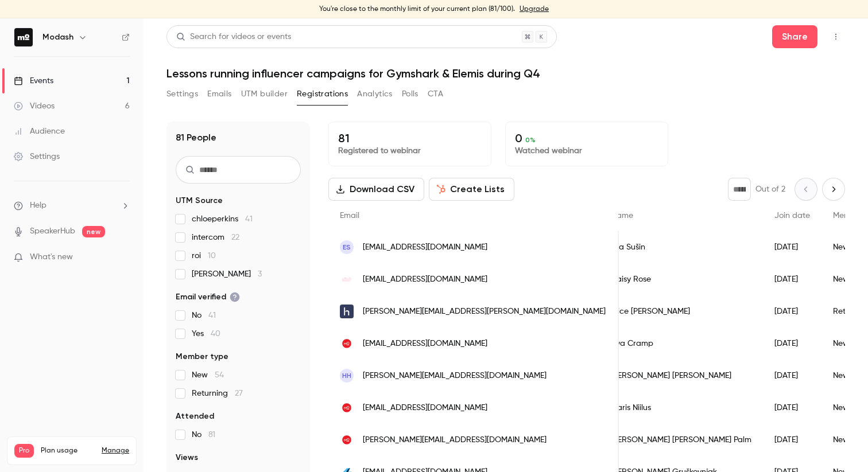 Image resolution: width=868 pixels, height=472 pixels. Describe the element at coordinates (51, 257) in the screenshot. I see `span: What's new` at that location.